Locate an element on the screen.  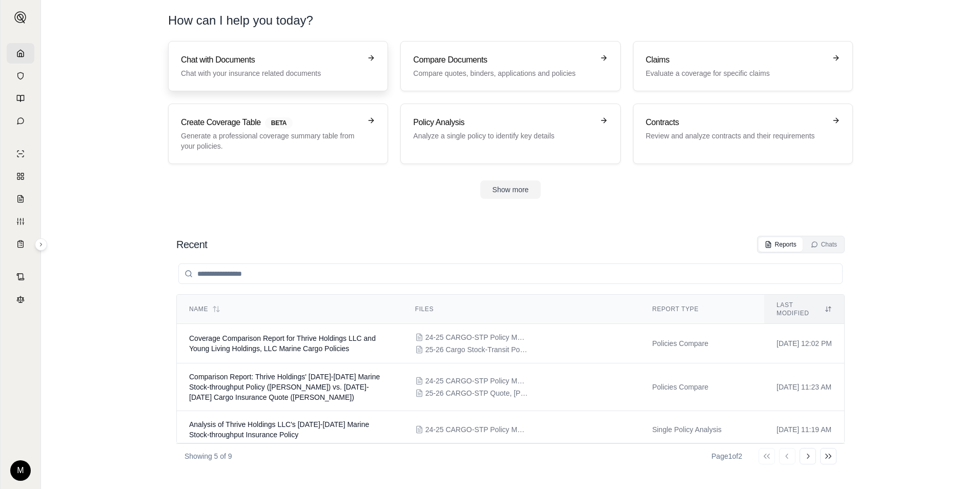
button: Show more is located at coordinates (510, 190).